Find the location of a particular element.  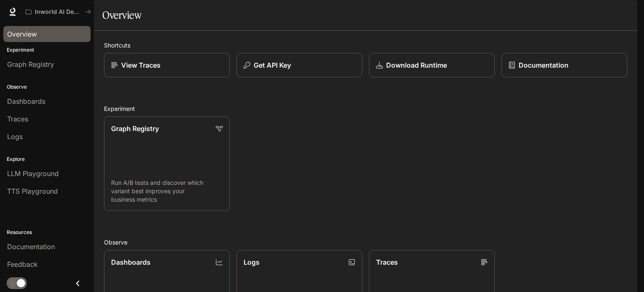

p: Documentation is located at coordinates (544, 65).